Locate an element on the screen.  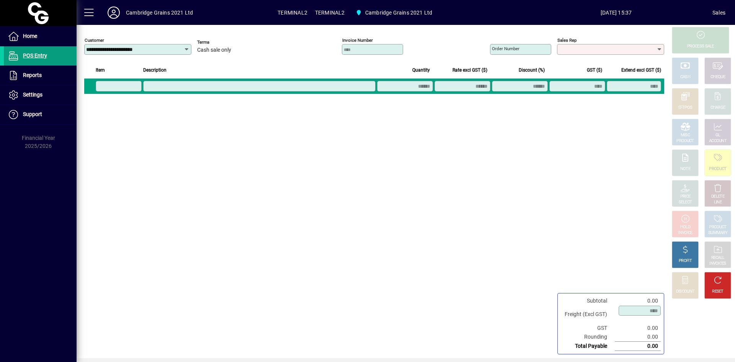
div: NOTE is located at coordinates (685, 169).